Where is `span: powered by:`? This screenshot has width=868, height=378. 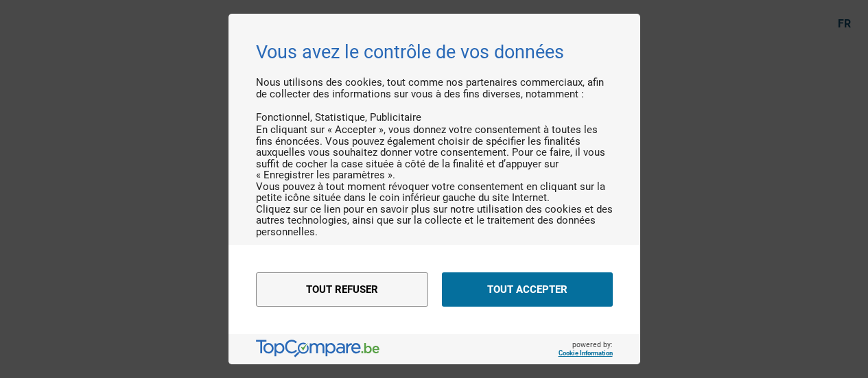
span: powered by: is located at coordinates (585, 348).